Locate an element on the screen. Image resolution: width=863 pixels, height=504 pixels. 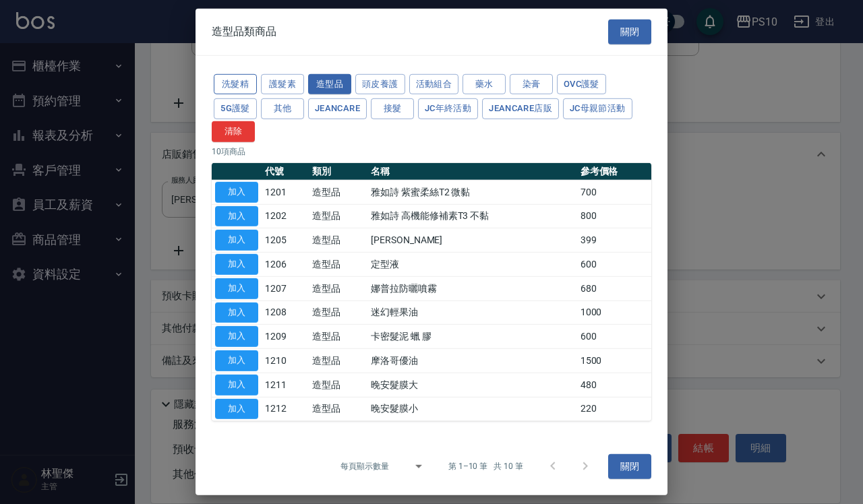
td: 1209 is located at coordinates (285, 337).